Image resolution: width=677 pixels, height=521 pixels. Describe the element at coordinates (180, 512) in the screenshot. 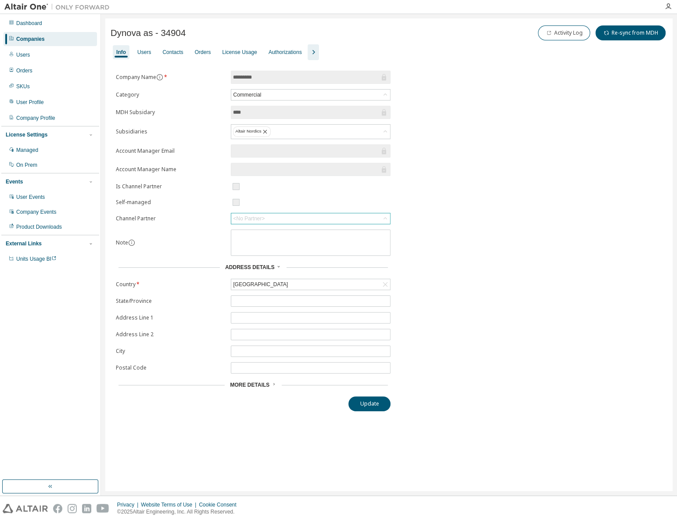

I see `p: © 2025 Altair Engineering, Inc. All Rights Reserved.` at that location.